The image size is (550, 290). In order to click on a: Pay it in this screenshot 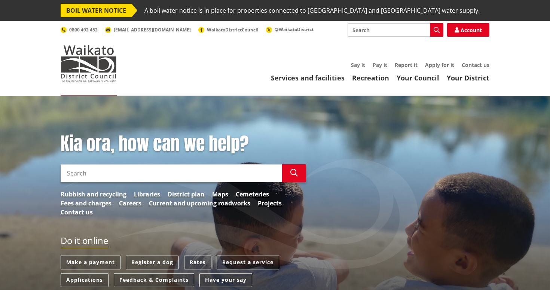, I will do `click(380, 65)`.